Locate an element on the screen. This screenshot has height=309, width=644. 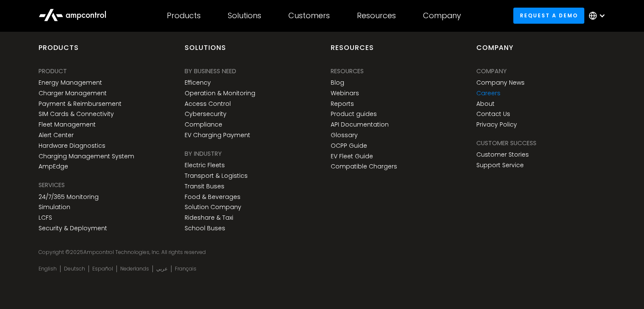
div: Customer success is located at coordinates (506, 143).